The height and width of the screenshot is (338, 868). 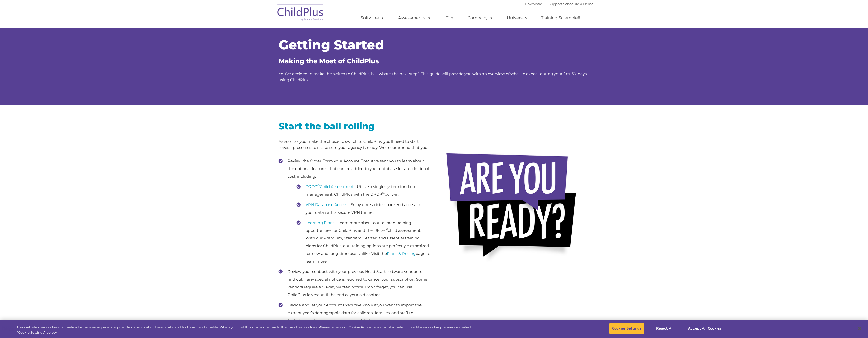 I want to click on div: This website uses cookies to create a better user experience, provide statistics about user visit..., so click(x=247, y=330).